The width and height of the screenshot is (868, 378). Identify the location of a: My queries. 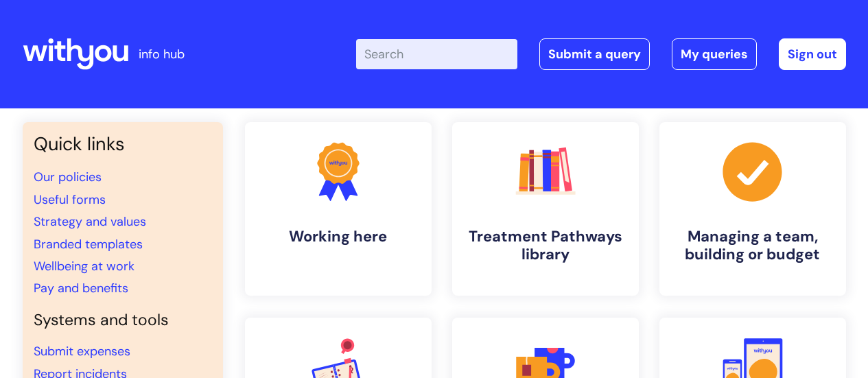
(715, 55).